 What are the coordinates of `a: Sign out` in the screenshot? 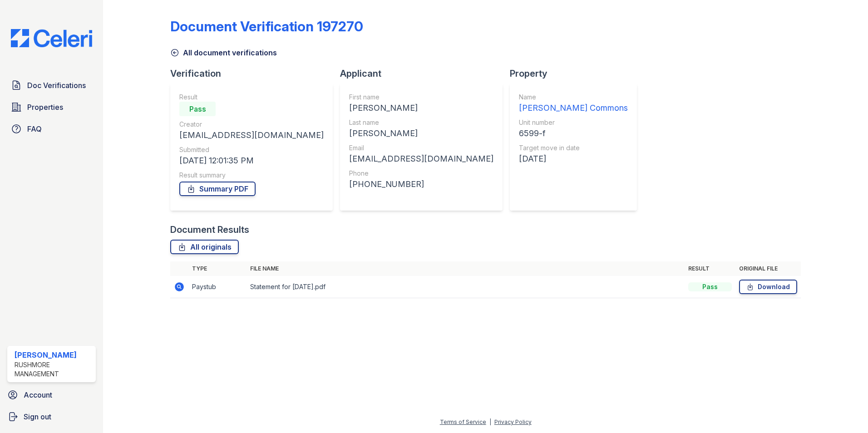 It's located at (52, 416).